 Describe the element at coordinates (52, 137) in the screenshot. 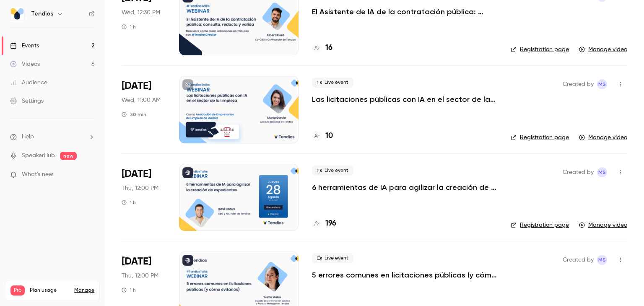

I see `li: help-dropdown-opener` at that location.